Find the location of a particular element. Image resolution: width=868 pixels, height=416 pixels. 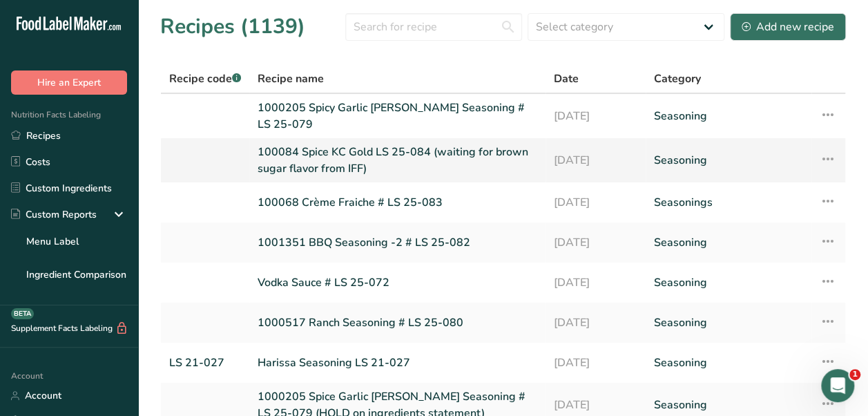

a: LS 21-027 is located at coordinates (205, 363).